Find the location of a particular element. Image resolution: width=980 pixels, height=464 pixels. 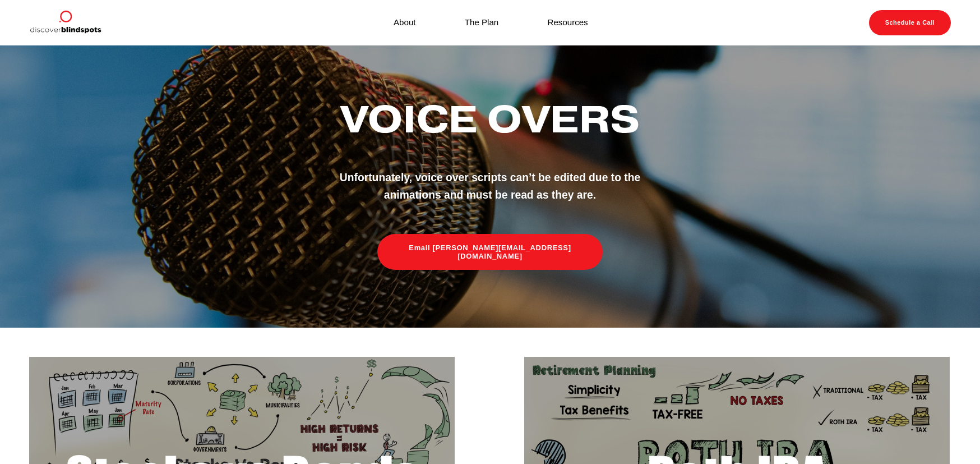

a: Resources is located at coordinates (568, 22).